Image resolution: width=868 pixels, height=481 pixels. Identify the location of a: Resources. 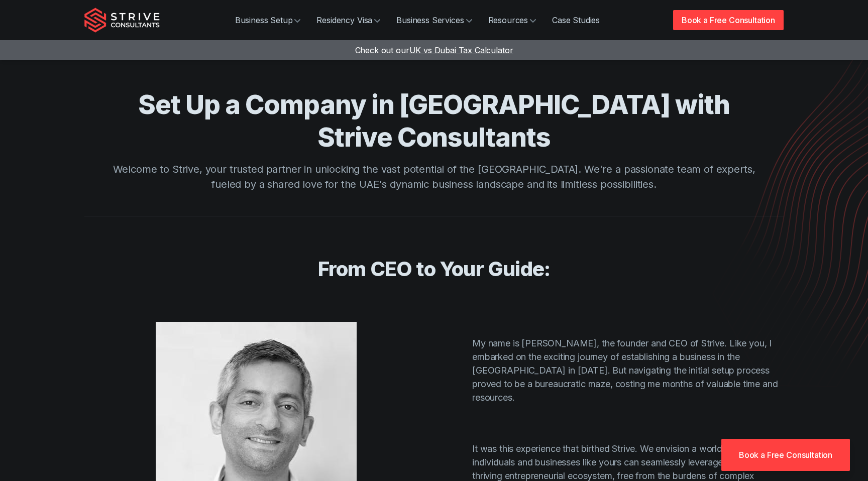
(512, 20).